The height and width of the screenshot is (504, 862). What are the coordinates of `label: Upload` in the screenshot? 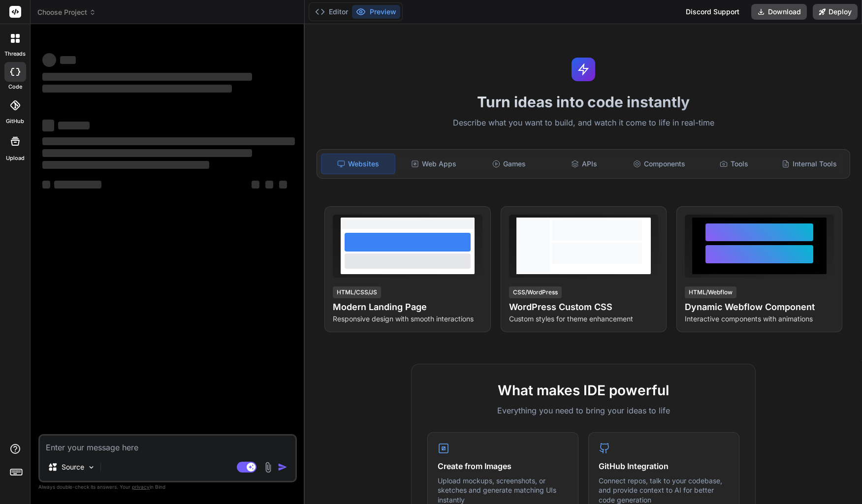 It's located at (15, 158).